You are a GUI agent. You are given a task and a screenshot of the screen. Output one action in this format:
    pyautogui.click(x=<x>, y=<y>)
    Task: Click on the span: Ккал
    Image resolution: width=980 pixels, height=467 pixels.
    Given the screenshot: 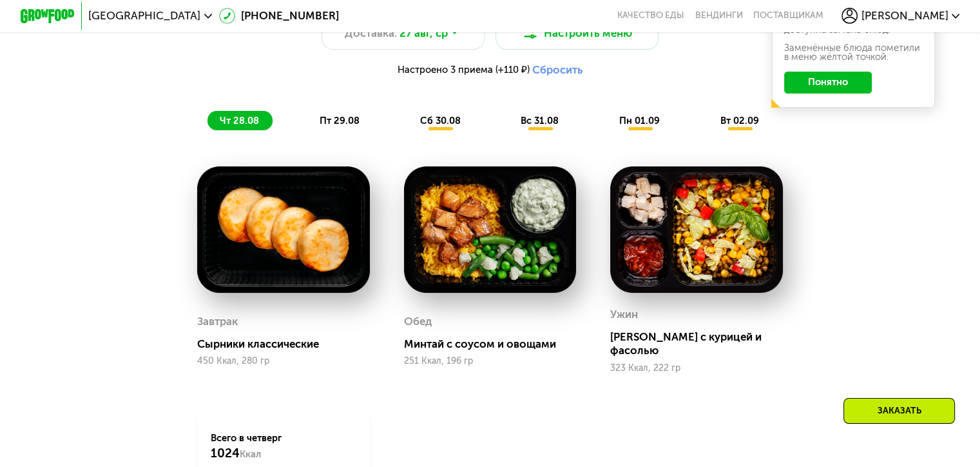 What is the action you would take?
    pyautogui.click(x=250, y=454)
    